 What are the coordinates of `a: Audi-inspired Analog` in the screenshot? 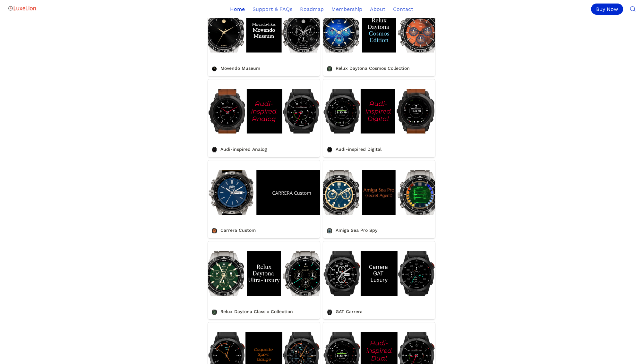 It's located at (264, 118).